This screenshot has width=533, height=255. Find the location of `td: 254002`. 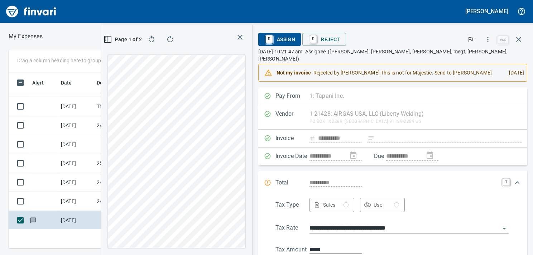

td: 254002 is located at coordinates (126, 163).